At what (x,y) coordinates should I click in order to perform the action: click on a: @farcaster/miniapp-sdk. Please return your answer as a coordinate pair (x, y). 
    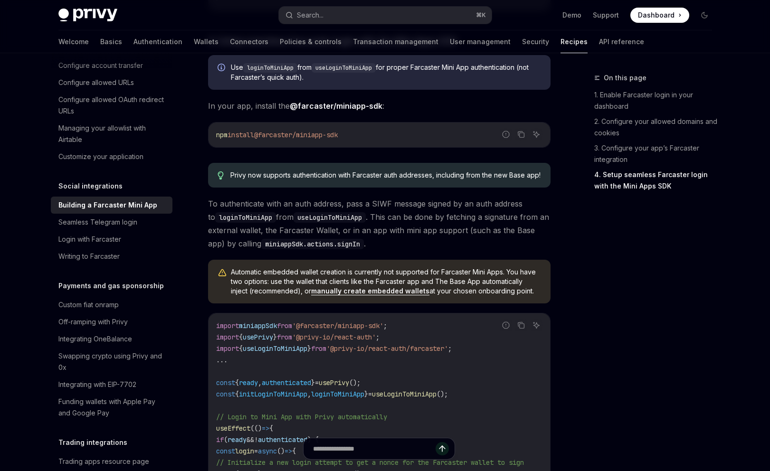
    Looking at the image, I should click on (336, 106).